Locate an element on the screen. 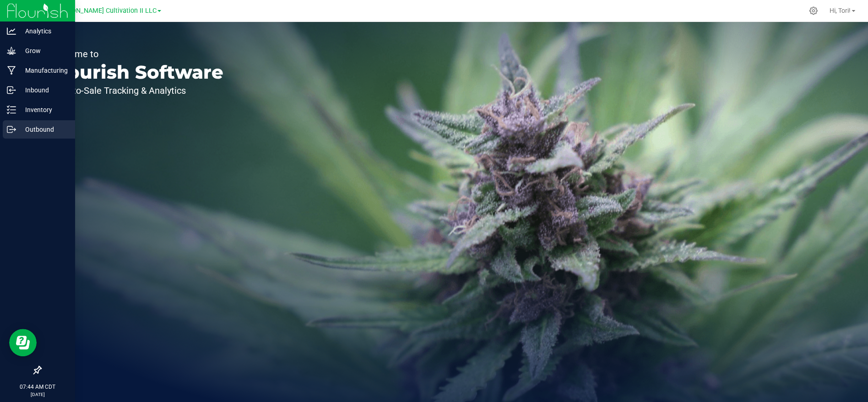 The width and height of the screenshot is (868, 402). p: Analytics is located at coordinates (44, 31).